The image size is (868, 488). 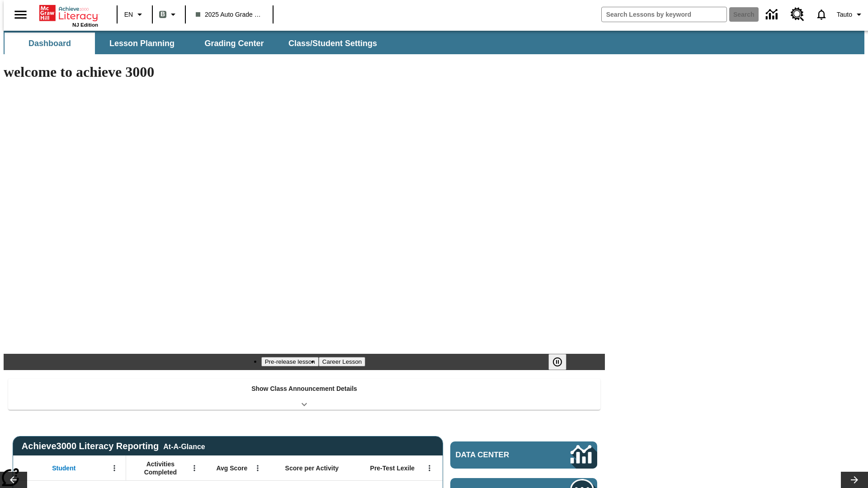 I want to click on div: At-A-Glance, so click(x=184, y=446).